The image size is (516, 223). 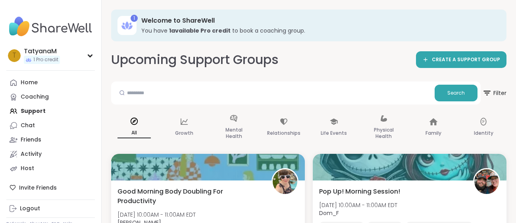 What do you see at coordinates (190, 196) in the screenshot?
I see `span: Good Morning Body Doubling For Productivity` at bounding box center [190, 196].